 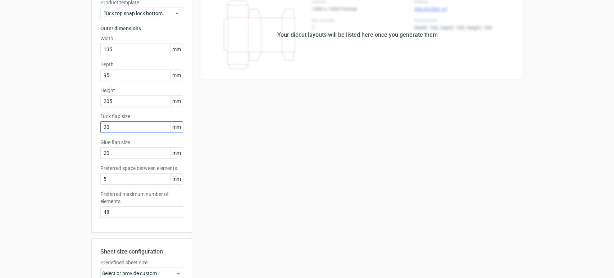 What do you see at coordinates (358, 35) in the screenshot?
I see `div: Your diecut layouts will be listed here once you generate them` at bounding box center [358, 35].